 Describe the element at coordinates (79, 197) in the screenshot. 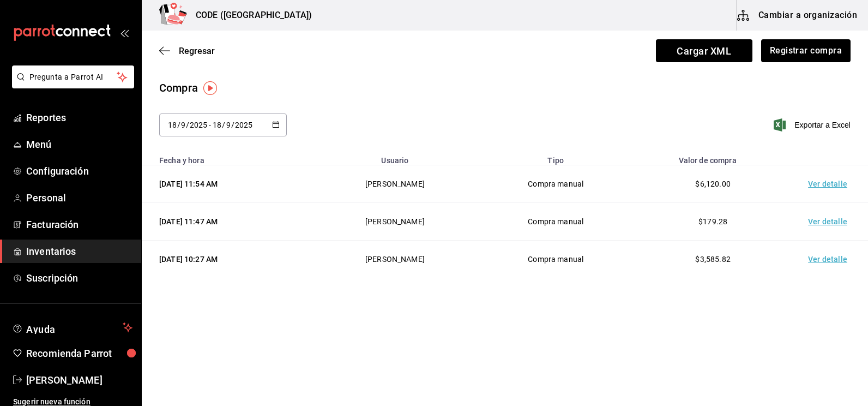

I see `span: Personal` at that location.